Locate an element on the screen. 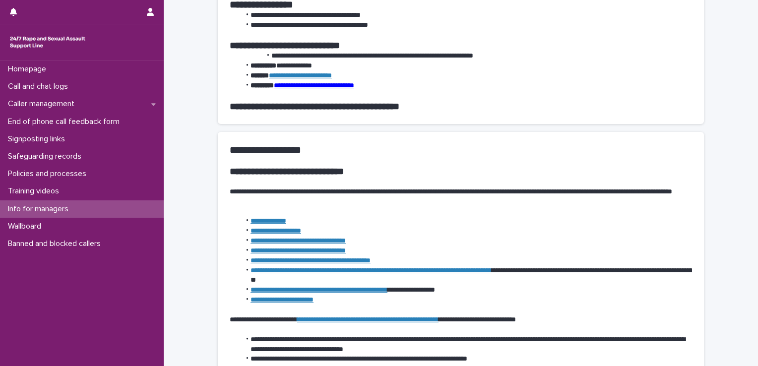  p: Safeguarding records is located at coordinates (47, 156).